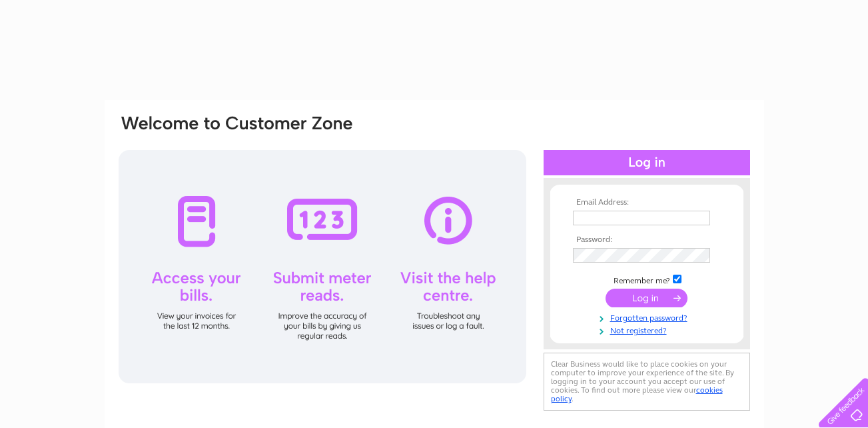 The width and height of the screenshot is (868, 428). I want to click on input: Submit, so click(646, 298).